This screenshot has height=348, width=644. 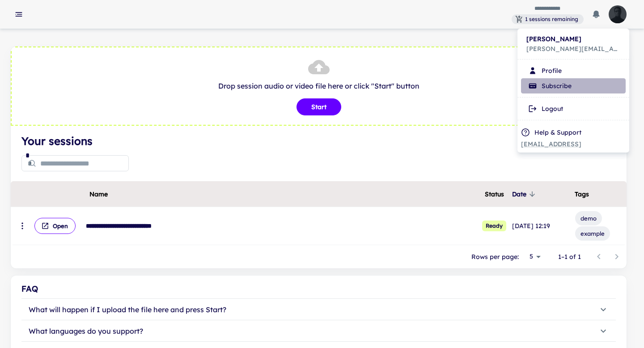 What do you see at coordinates (558, 132) in the screenshot?
I see `p: Help & Support` at bounding box center [558, 132].